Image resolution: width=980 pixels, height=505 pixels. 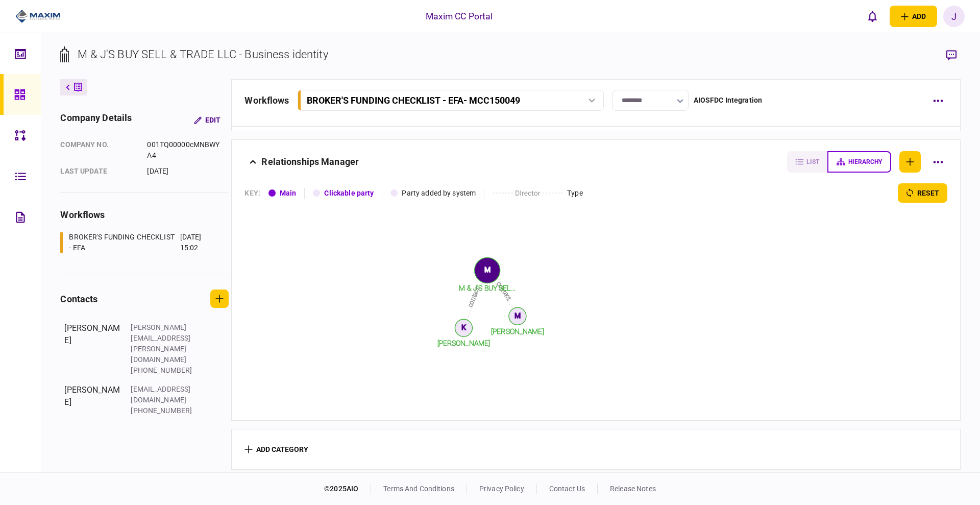 What do you see at coordinates (728, 100) in the screenshot?
I see `div: AIOSFDC Integration` at bounding box center [728, 100].